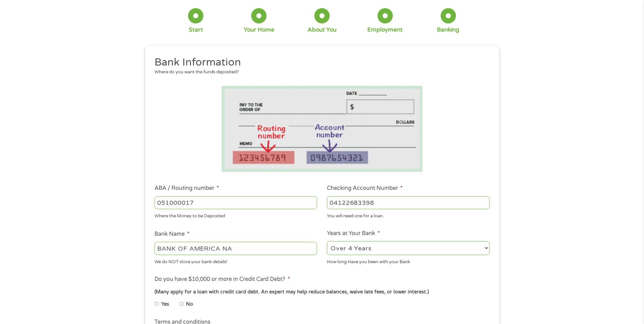 Image resolution: width=644 pixels, height=324 pixels. I want to click on div: Where the Money to be Deposited, so click(235, 215).